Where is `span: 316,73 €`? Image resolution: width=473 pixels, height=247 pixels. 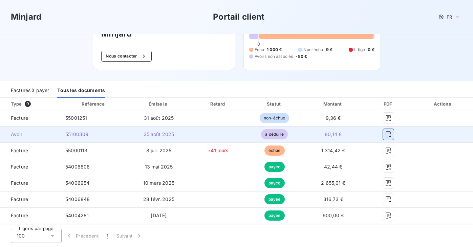
span: 316,73 € is located at coordinates (333, 199).